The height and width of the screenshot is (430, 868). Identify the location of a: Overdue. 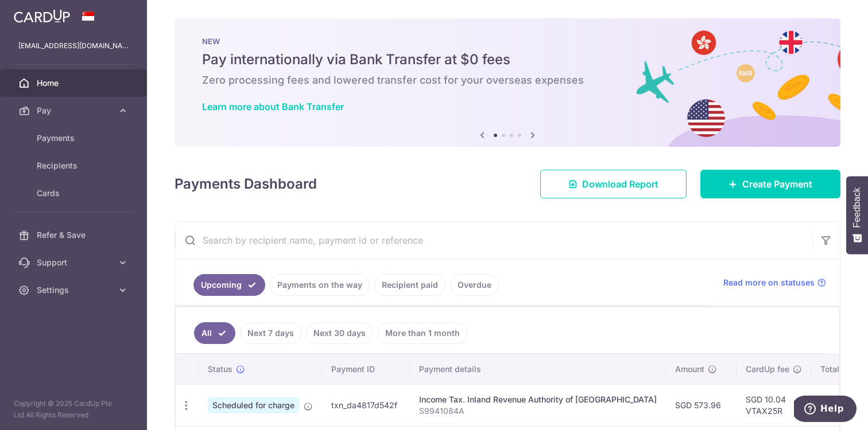
(474, 285).